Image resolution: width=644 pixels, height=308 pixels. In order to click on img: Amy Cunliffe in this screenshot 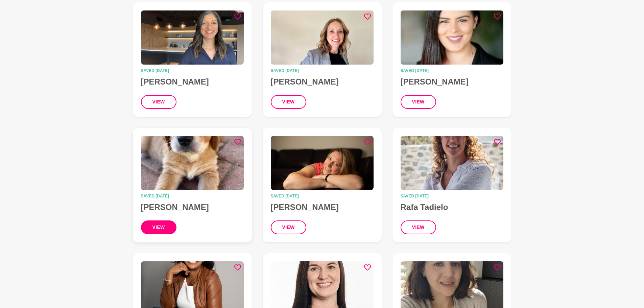, I will do `click(192, 38)`.